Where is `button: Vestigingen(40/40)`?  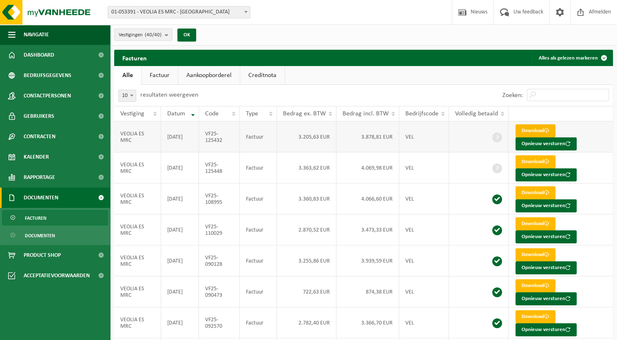
button: Vestigingen(40/40) is located at coordinates (143, 35).